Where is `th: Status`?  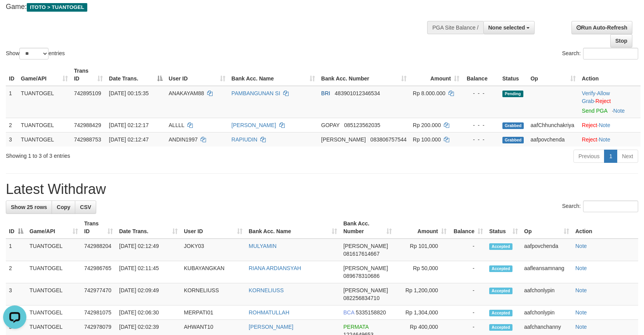
th: Status is located at coordinates (513, 75).